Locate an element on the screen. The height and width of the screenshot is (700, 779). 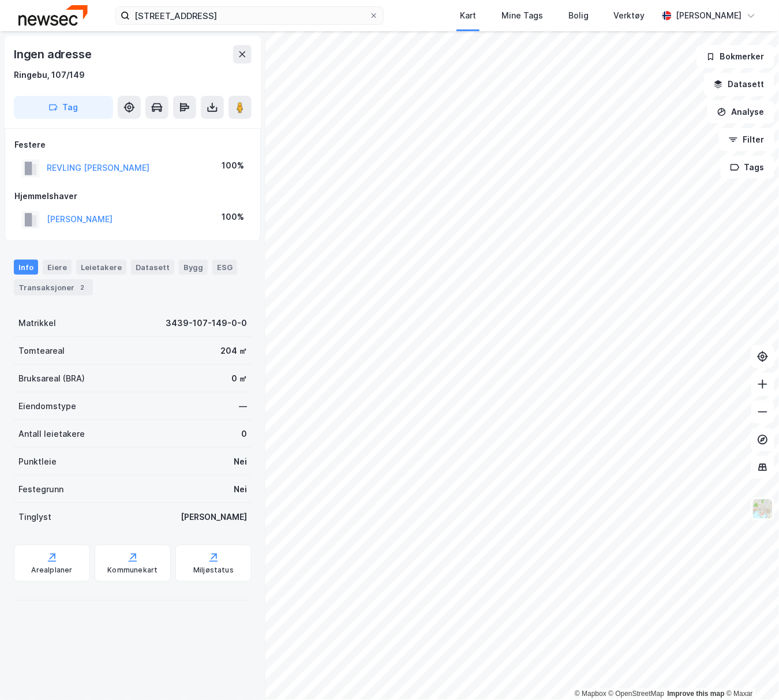
div: Arealplaner is located at coordinates (51, 570).